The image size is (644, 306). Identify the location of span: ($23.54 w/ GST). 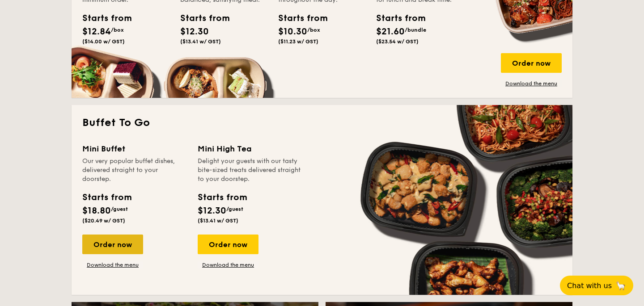
(397, 42).